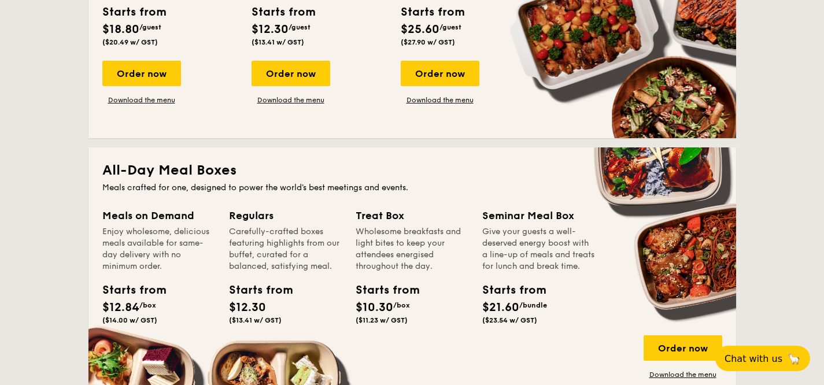 The width and height of the screenshot is (824, 385). What do you see at coordinates (412, 216) in the screenshot?
I see `div: Treat Box` at bounding box center [412, 216].